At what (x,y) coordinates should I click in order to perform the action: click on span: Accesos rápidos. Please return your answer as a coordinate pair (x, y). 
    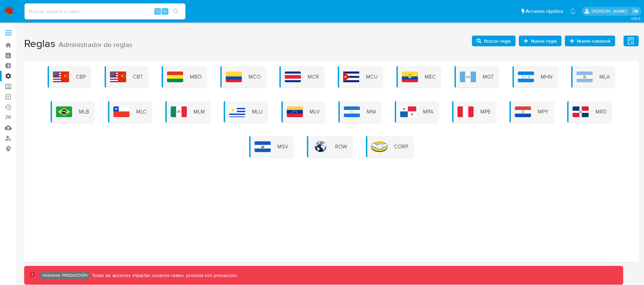
    Looking at the image, I should click on (544, 11).